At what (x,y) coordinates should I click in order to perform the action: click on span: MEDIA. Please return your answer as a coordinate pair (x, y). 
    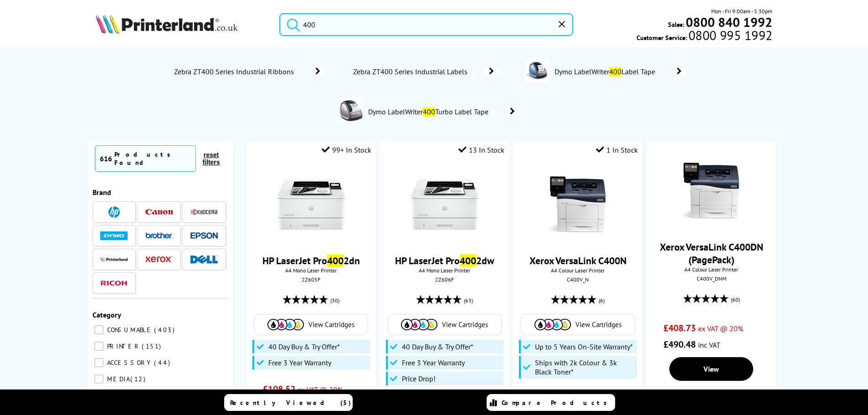
    Looking at the image, I should click on (117, 379).